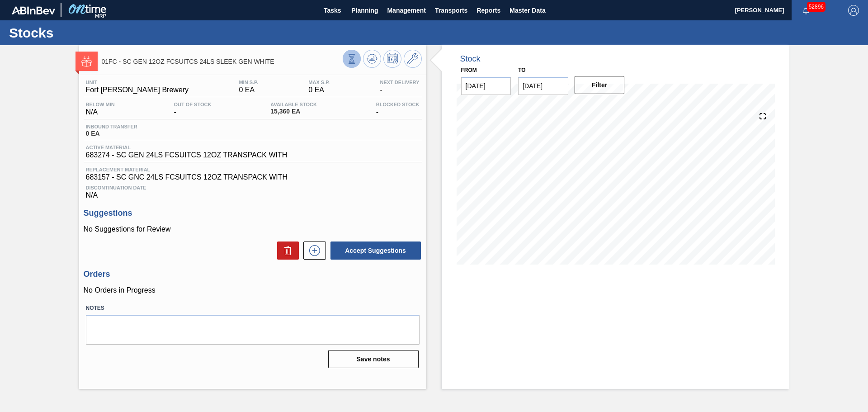  Describe the element at coordinates (112, 127) in the screenshot. I see `span: Inbound Transfer` at that location.